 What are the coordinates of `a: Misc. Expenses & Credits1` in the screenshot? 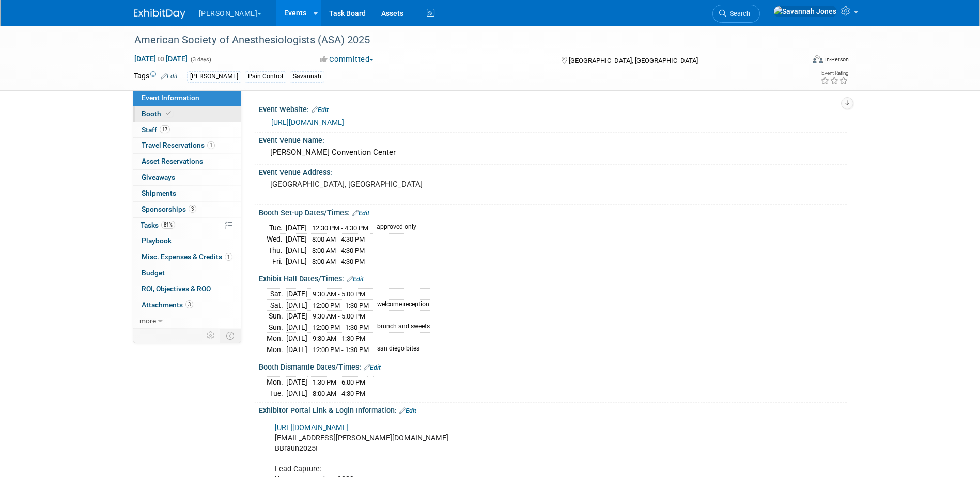 It's located at (187, 257).